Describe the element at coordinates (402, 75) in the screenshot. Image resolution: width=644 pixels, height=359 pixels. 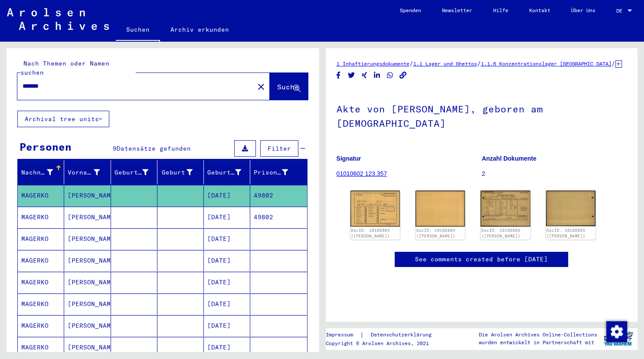
I see `button: Copy link` at that location.